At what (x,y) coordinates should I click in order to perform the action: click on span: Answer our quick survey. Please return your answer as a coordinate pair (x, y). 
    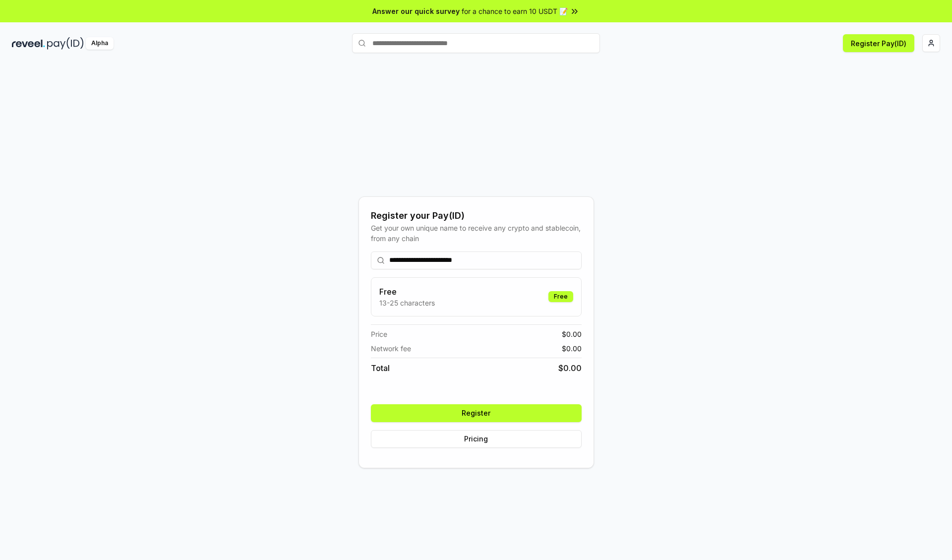
    Looking at the image, I should click on (416, 11).